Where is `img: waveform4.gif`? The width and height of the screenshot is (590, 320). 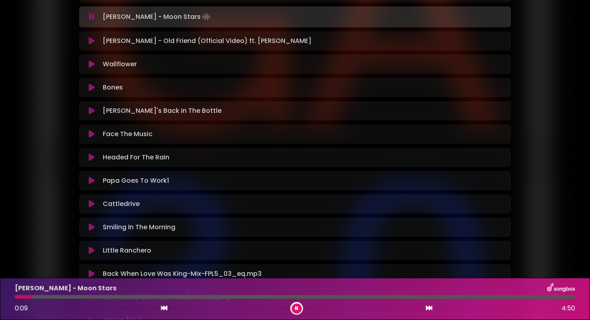 img: waveform4.gif is located at coordinates (206, 17).